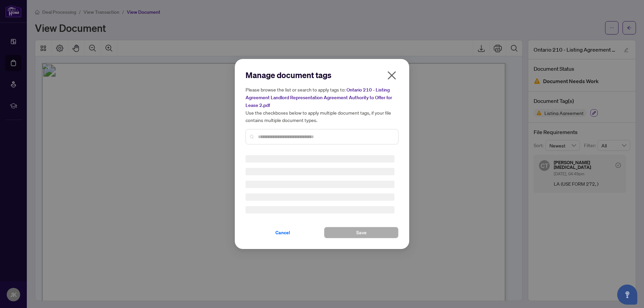  What do you see at coordinates (627, 295) in the screenshot?
I see `button: Open asap` at bounding box center [627, 295].